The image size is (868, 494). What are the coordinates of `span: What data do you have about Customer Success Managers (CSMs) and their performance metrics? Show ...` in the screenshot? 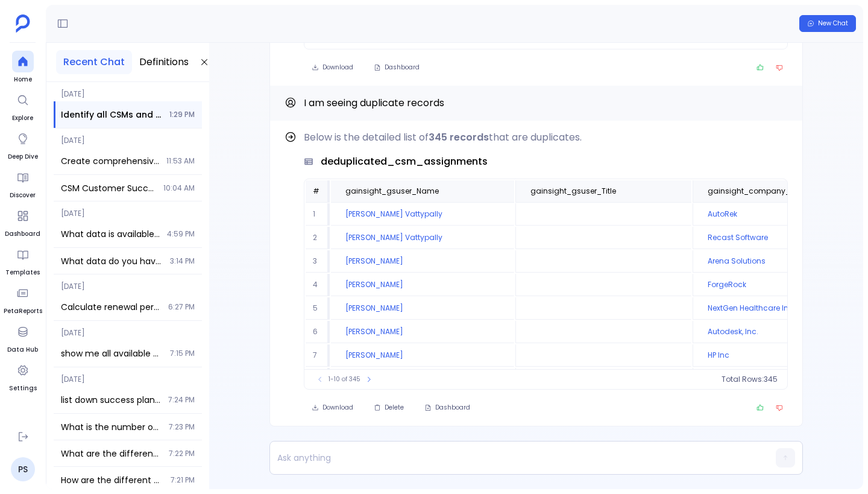 It's located at (111, 262).